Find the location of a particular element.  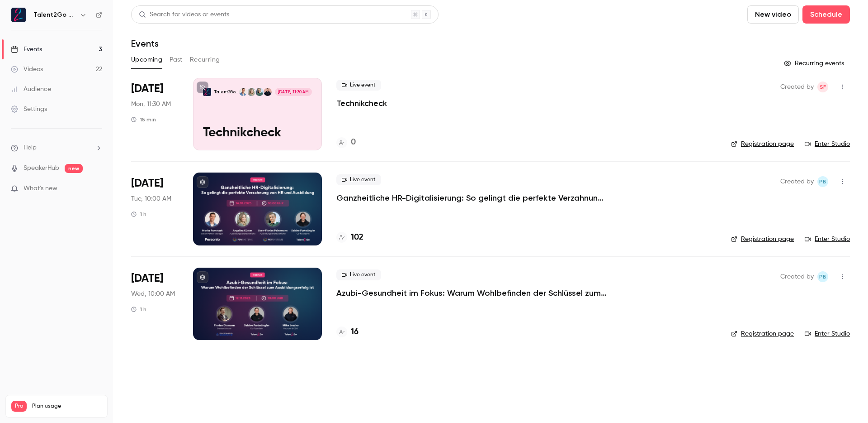

img: Moritz Rumstadt is located at coordinates (244, 92).